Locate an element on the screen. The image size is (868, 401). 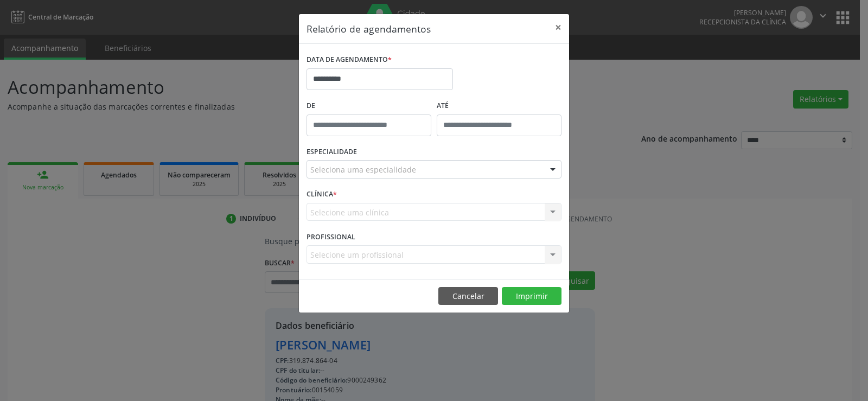
label: ESPECIALIDADE is located at coordinates (331, 152).